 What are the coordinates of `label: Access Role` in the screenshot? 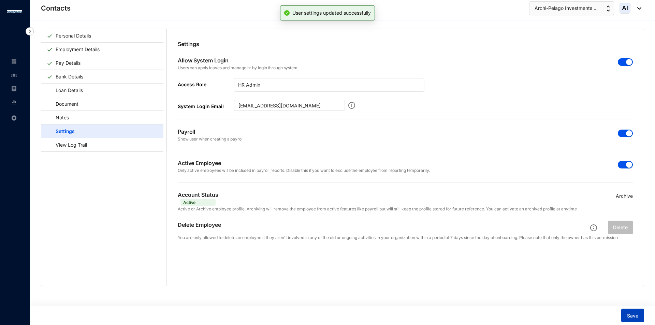 It's located at (206, 84).